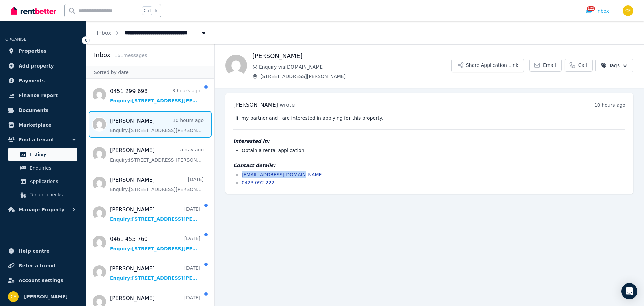 This screenshot has height=306, width=644. What do you see at coordinates (31, 81) in the screenshot?
I see `span: Payments` at bounding box center [31, 81].